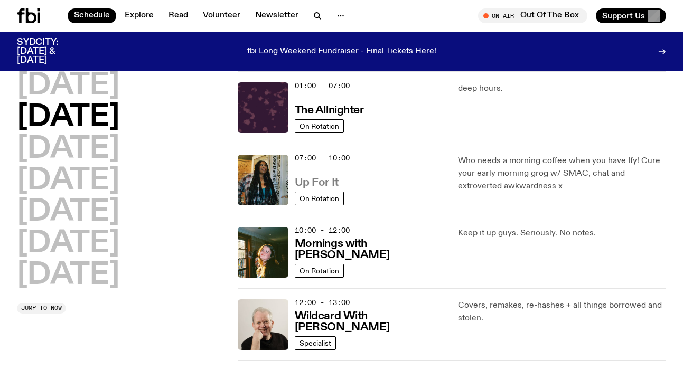 This screenshot has height=370, width=683. I want to click on a: Specialist, so click(315, 343).